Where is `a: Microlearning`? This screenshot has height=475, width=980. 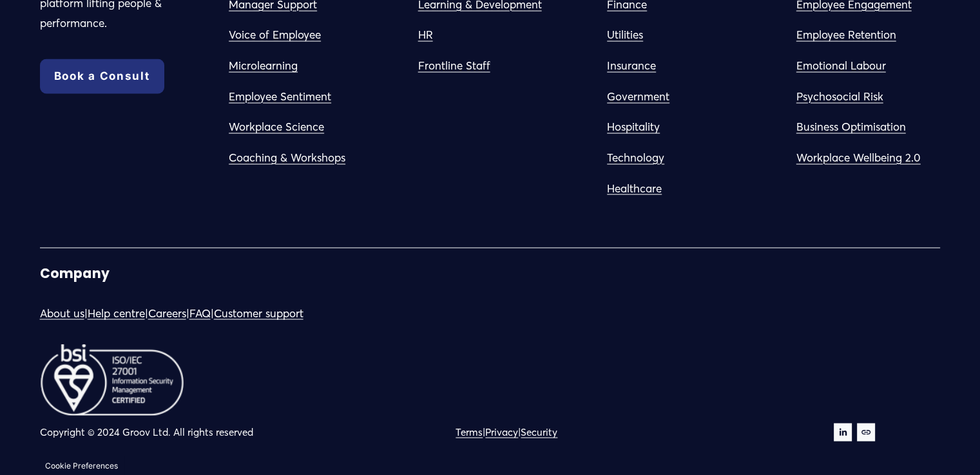
a: Microlearning is located at coordinates (263, 65).